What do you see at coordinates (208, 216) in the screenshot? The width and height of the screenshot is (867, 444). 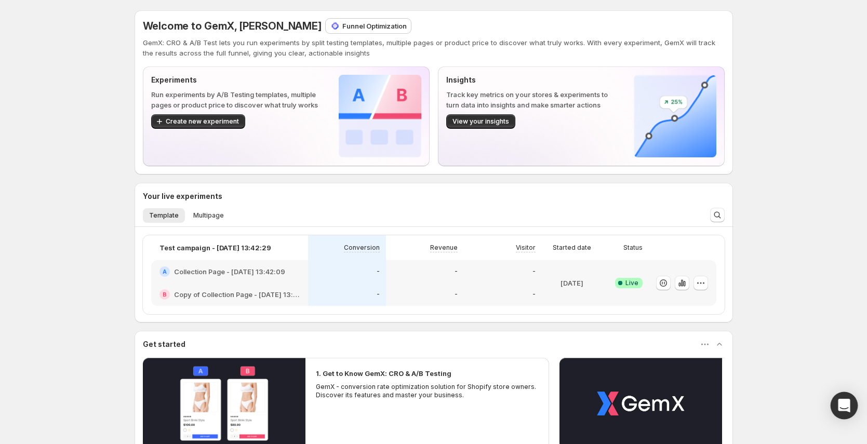 I see `span: Multipage` at bounding box center [208, 216].